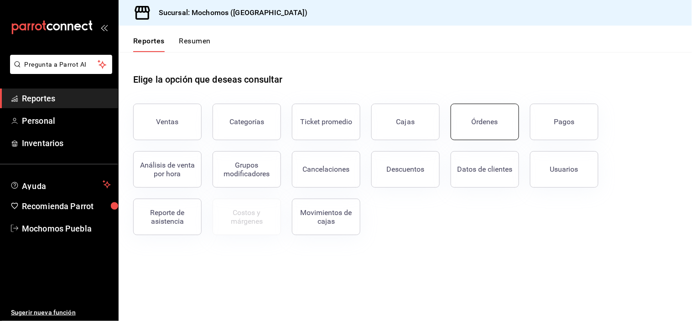  Describe the element at coordinates (104, 27) in the screenshot. I see `button: open_drawer_menu` at that location.